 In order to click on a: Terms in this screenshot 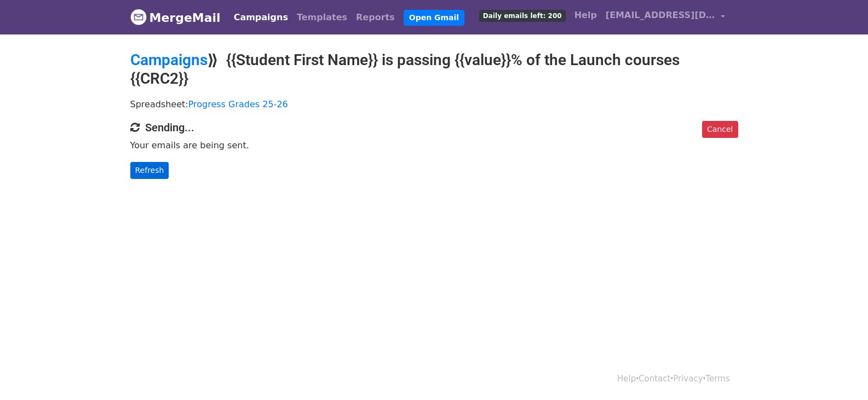, I will do `click(717, 379)`.